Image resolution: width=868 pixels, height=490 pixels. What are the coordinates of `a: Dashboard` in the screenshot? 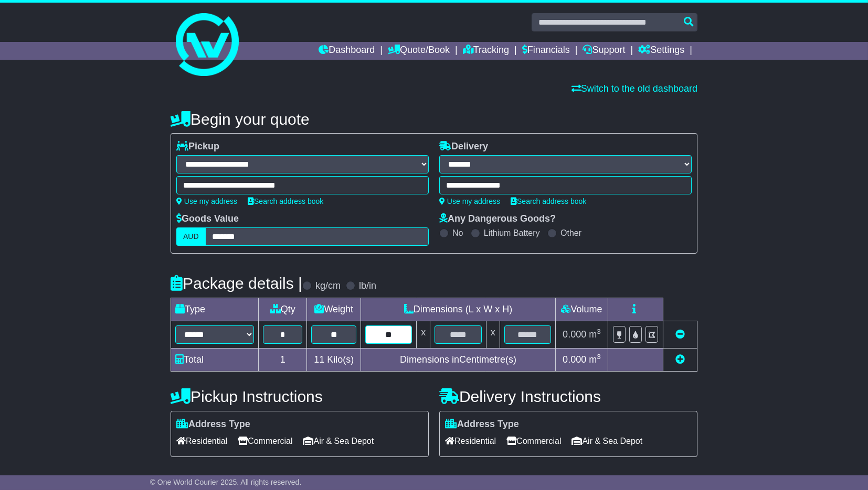 It's located at (346, 51).